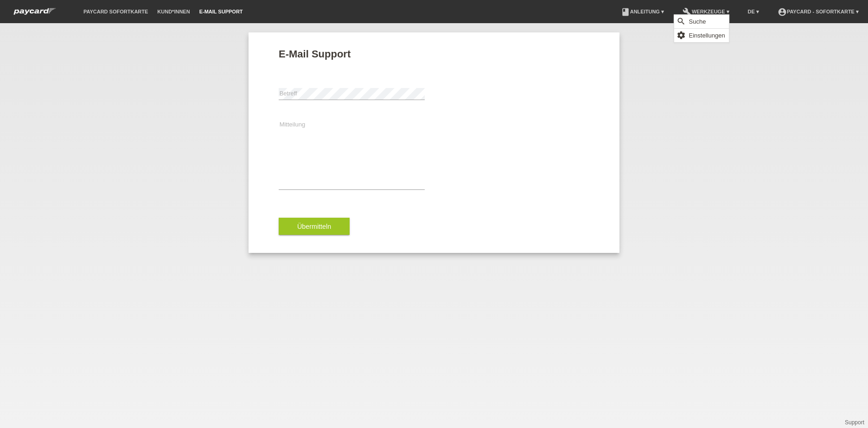 This screenshot has height=428, width=868. What do you see at coordinates (625, 12) in the screenshot?
I see `i: book` at bounding box center [625, 12].